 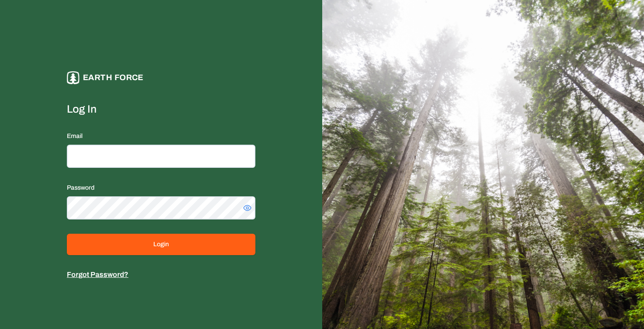 What do you see at coordinates (80, 188) in the screenshot?
I see `label: Password` at bounding box center [80, 188].